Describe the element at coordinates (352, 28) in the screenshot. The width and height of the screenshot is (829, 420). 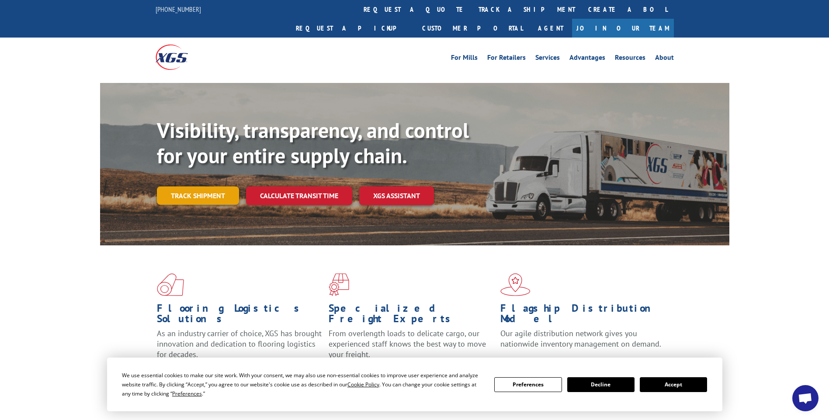
I see `a: Request a pickup` at that location.